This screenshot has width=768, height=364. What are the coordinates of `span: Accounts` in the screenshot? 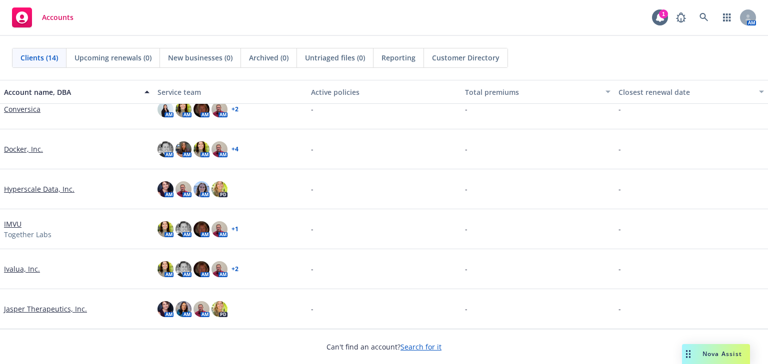 It's located at (57, 17).